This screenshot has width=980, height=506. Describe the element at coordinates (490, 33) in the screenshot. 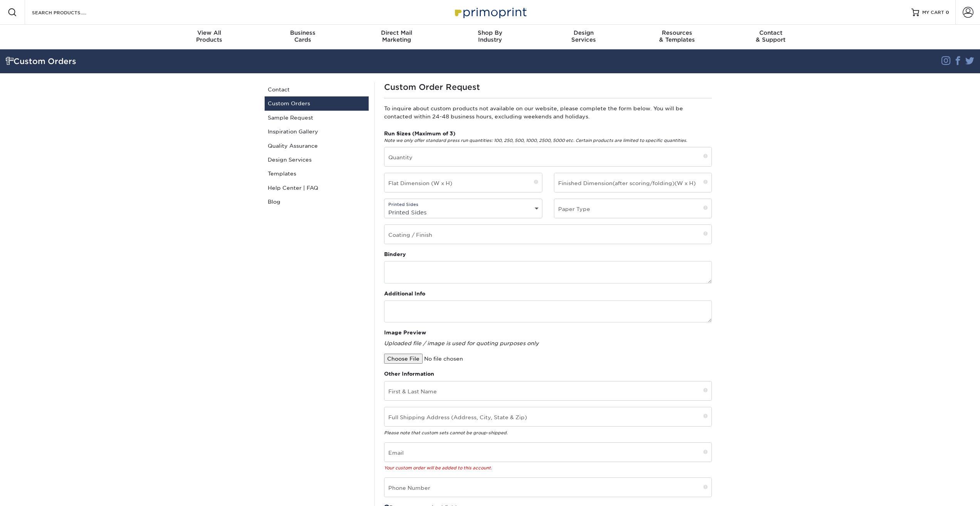

I see `span: Shop By` at that location.